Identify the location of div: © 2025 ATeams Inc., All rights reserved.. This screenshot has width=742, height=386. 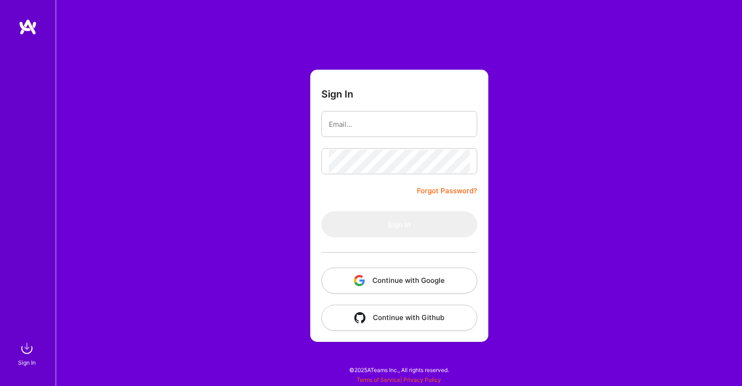
(399, 369).